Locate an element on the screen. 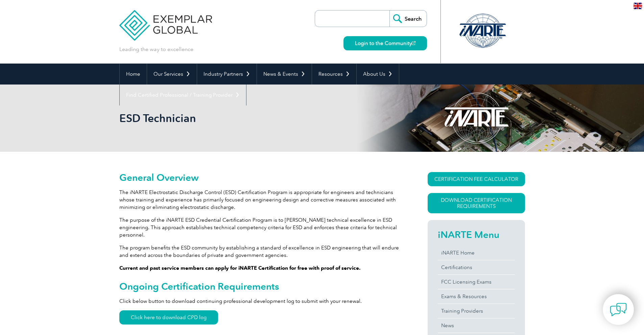 This screenshot has width=644, height=335. h2: iNARTE Menu is located at coordinates (476, 235).